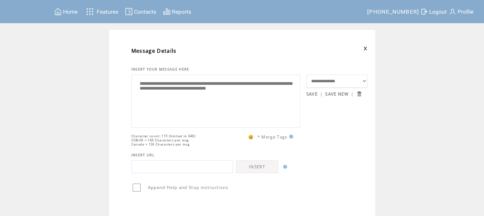 This screenshot has height=216, width=484. I want to click on img: features.svg, so click(90, 11).